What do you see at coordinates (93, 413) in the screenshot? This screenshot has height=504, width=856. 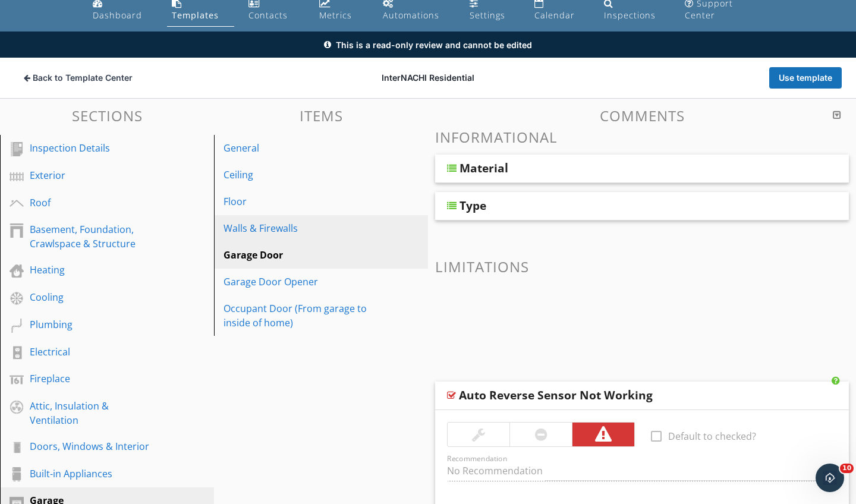 I see `div: Attic, Insulation & Ventilation` at bounding box center [93, 413].